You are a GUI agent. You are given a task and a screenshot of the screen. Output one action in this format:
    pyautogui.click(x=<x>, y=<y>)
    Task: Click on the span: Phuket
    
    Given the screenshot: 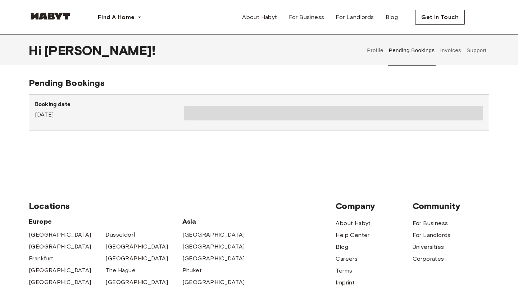 What is the action you would take?
    pyautogui.click(x=192, y=271)
    